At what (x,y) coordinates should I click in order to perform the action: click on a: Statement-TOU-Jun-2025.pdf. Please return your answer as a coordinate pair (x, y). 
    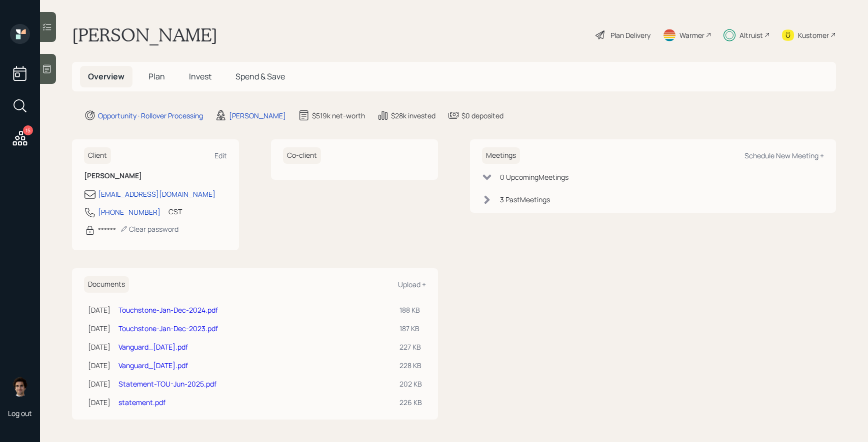
    Looking at the image, I should click on (168, 384).